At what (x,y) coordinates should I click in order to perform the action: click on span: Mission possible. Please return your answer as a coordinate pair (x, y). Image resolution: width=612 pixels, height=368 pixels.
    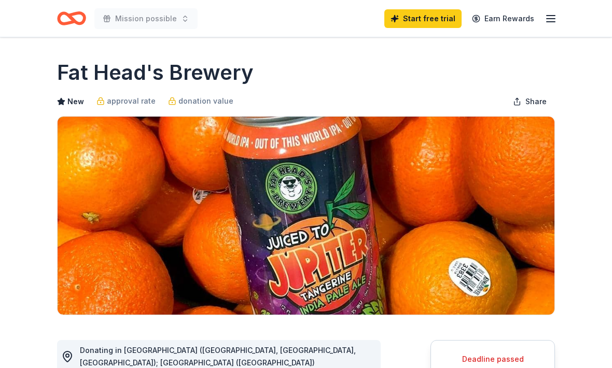
    Looking at the image, I should click on (146, 19).